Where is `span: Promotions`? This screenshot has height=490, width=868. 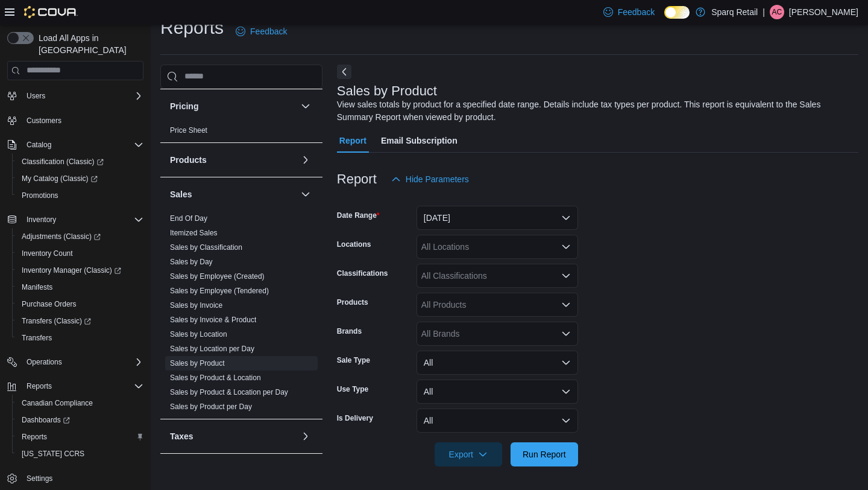 span: Promotions is located at coordinates (40, 196).